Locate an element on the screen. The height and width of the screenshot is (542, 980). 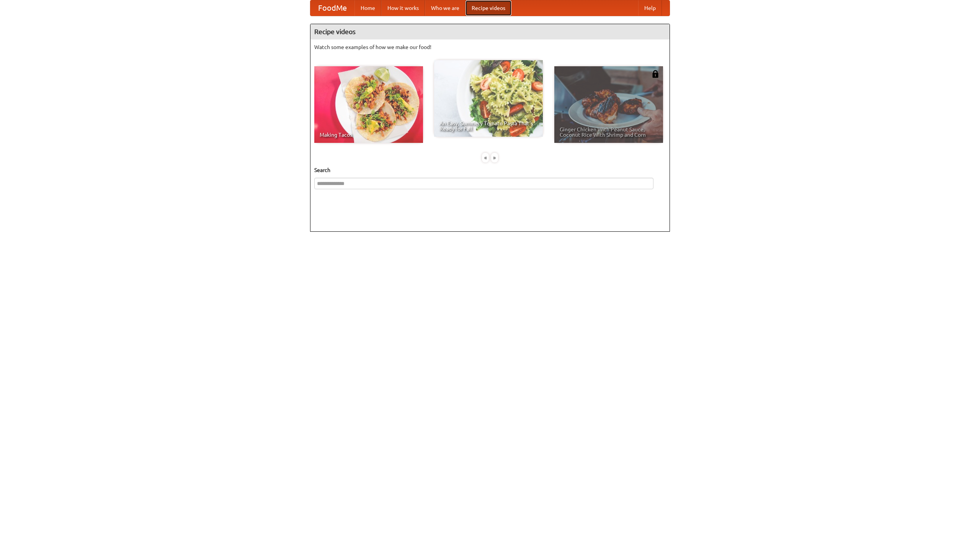
a: Home is located at coordinates (368, 8).